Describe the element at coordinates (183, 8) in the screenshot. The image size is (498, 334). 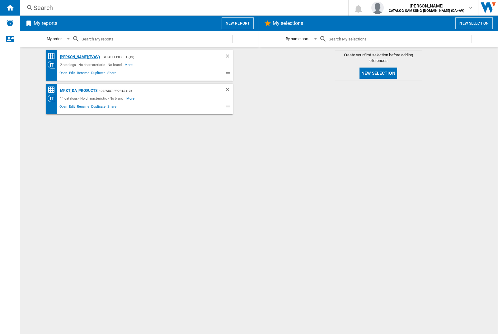
I see `div: Search` at that location.